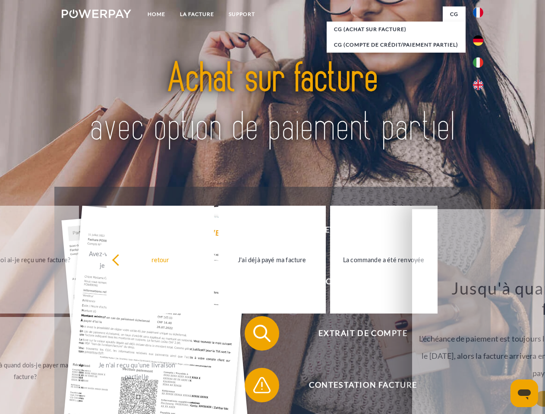 This screenshot has width=545, height=414. I want to click on button: Contestation Facture, so click(357, 385).